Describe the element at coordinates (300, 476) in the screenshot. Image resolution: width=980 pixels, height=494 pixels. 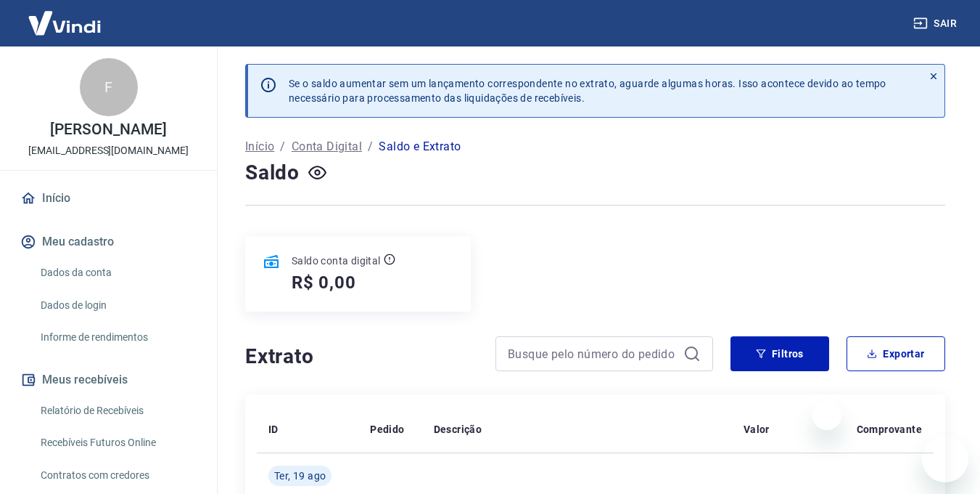
I see `span: Ter, 19 ago` at that location.